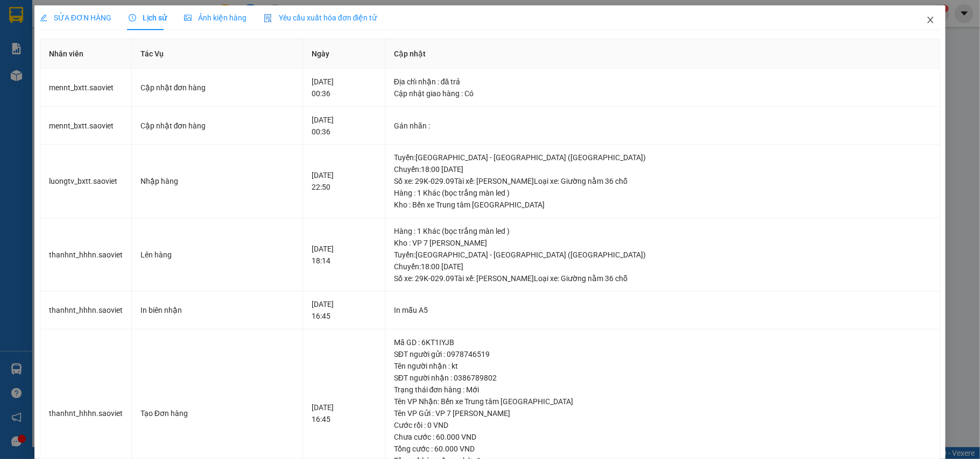 Image resolution: width=980 pixels, height=459 pixels. What do you see at coordinates (662, 437) in the screenshot?
I see `div: Chưa cước : 60.000 VND` at bounding box center [662, 437].